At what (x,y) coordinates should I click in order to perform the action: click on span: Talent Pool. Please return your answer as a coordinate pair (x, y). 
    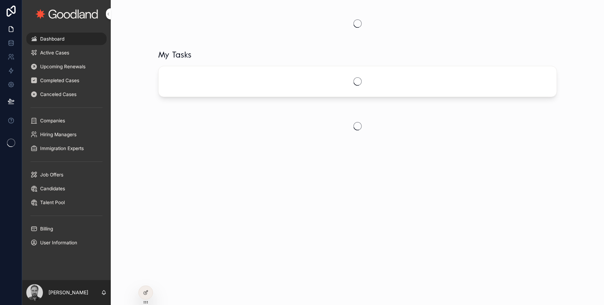
    Looking at the image, I should click on (52, 202).